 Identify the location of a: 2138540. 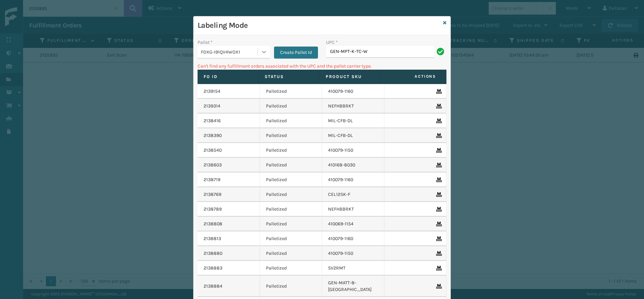
(213, 150).